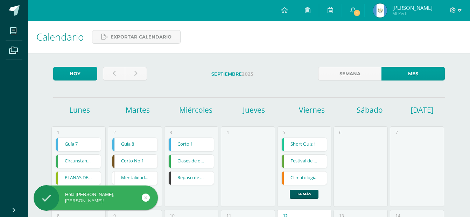  What do you see at coordinates (135, 144) in the screenshot?
I see `a: Guía 8` at bounding box center [135, 144].